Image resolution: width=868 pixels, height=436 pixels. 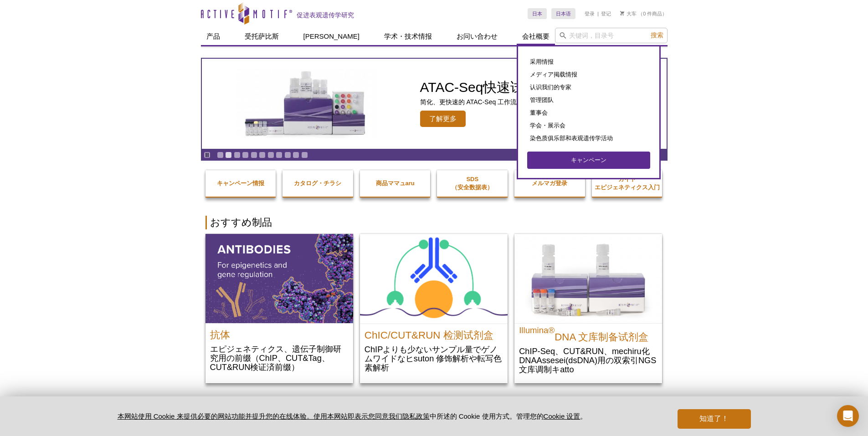 I want to click on a: メディア掲载情报, so click(x=589, y=75).